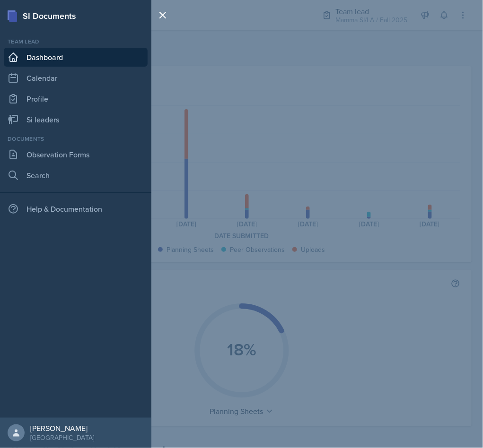 The height and width of the screenshot is (448, 483). I want to click on div: Documents, so click(76, 139).